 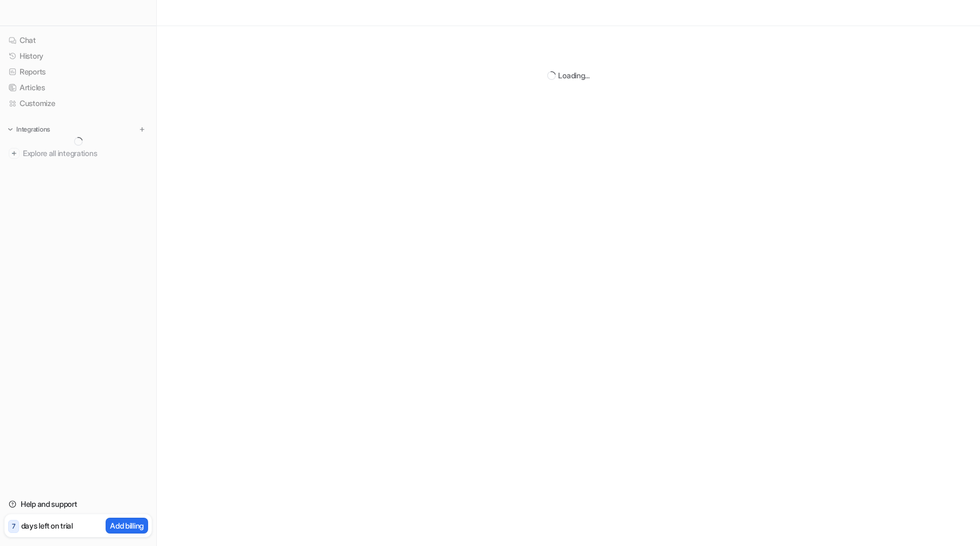 What do you see at coordinates (78, 104) in the screenshot?
I see `a: Customize` at bounding box center [78, 104].